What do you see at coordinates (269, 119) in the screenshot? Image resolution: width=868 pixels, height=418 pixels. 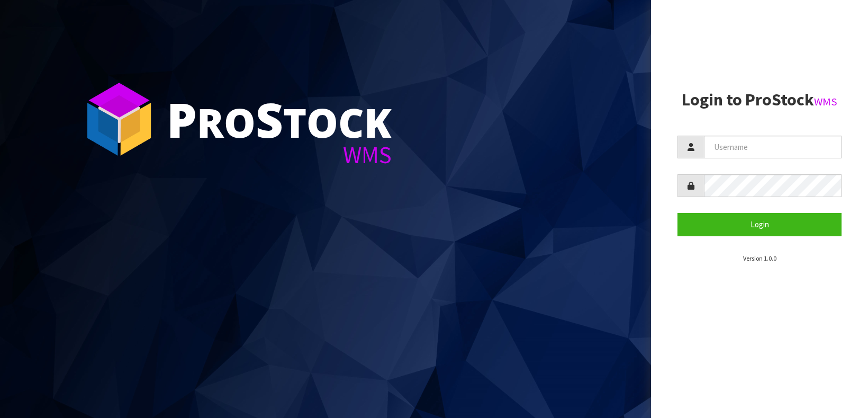 I see `span: S` at bounding box center [269, 119].